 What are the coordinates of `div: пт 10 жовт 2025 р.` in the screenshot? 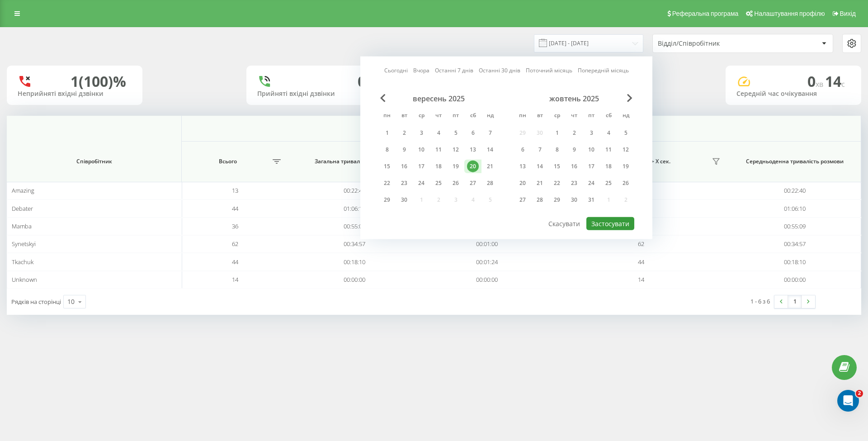 It's located at (592, 150).